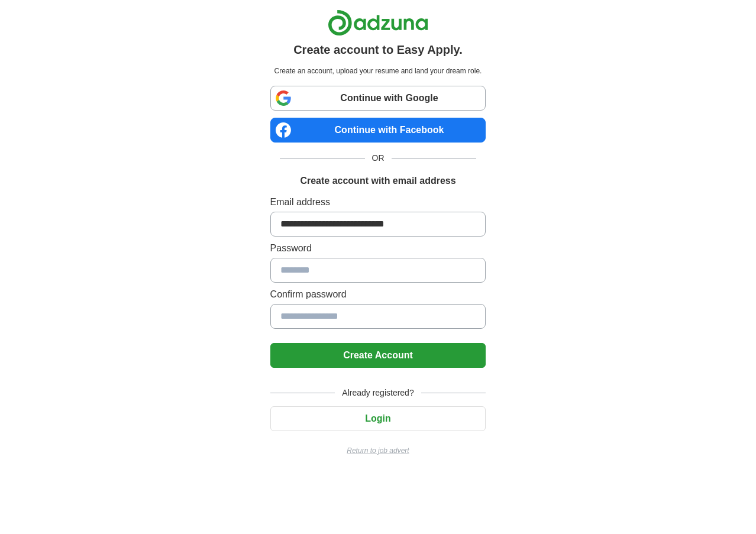  What do you see at coordinates (378, 393) in the screenshot?
I see `span: Already registered?` at bounding box center [378, 393].